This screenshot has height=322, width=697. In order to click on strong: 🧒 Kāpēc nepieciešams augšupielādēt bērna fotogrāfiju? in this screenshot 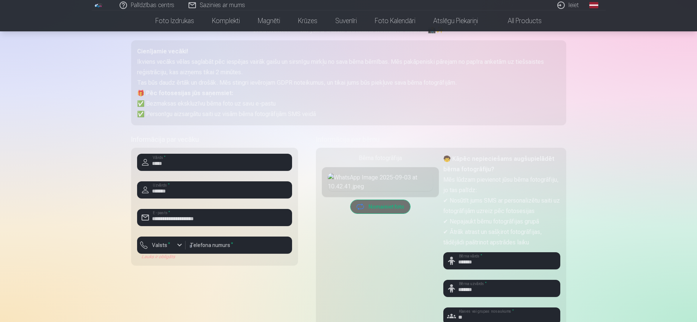, I will do `click(499, 164)`.